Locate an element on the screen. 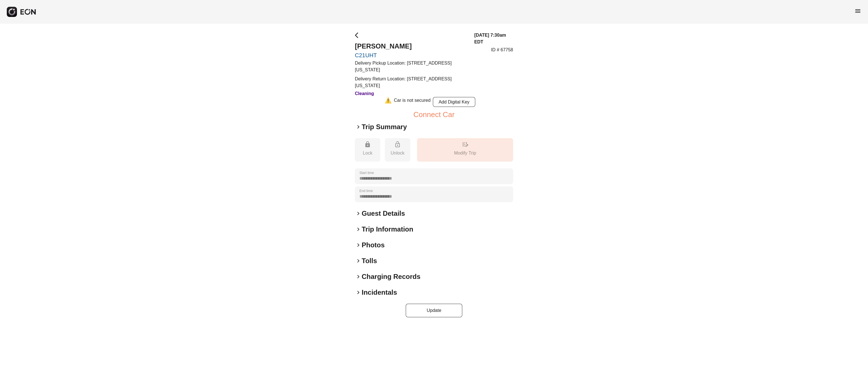 The height and width of the screenshot is (392, 868). button: Add Digital Key is located at coordinates (454, 102).